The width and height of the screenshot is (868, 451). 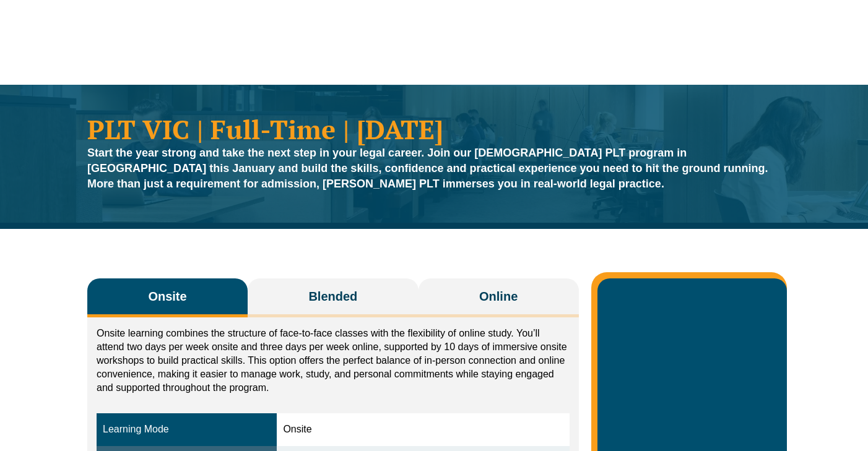 What do you see at coordinates (423, 429) in the screenshot?
I see `div: Onsite` at bounding box center [423, 429].